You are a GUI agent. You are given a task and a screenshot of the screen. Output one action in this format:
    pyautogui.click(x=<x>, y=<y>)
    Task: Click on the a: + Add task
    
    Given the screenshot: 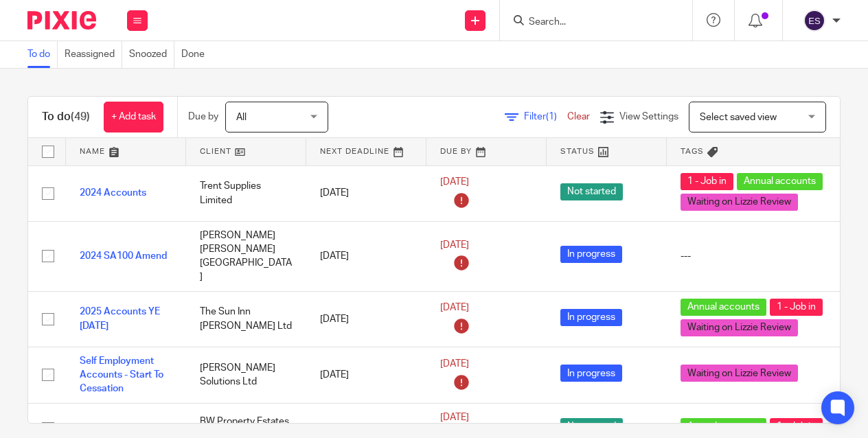 What is the action you would take?
    pyautogui.click(x=133, y=117)
    